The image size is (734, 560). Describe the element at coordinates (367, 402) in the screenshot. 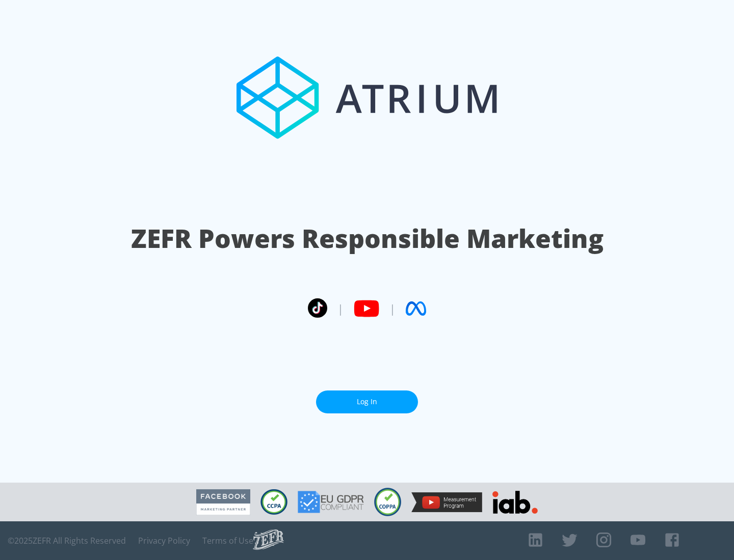

I see `a: Log In` at that location.